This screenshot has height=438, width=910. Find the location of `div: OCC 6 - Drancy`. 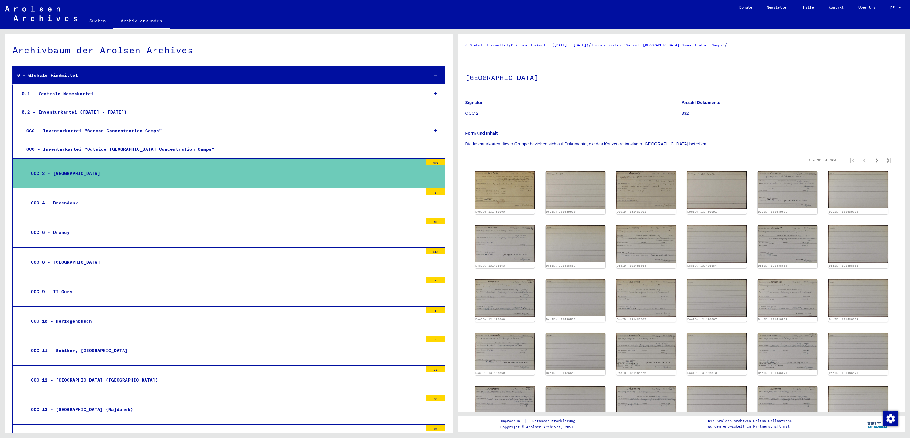

div: OCC 6 - Drancy is located at coordinates (225, 232).